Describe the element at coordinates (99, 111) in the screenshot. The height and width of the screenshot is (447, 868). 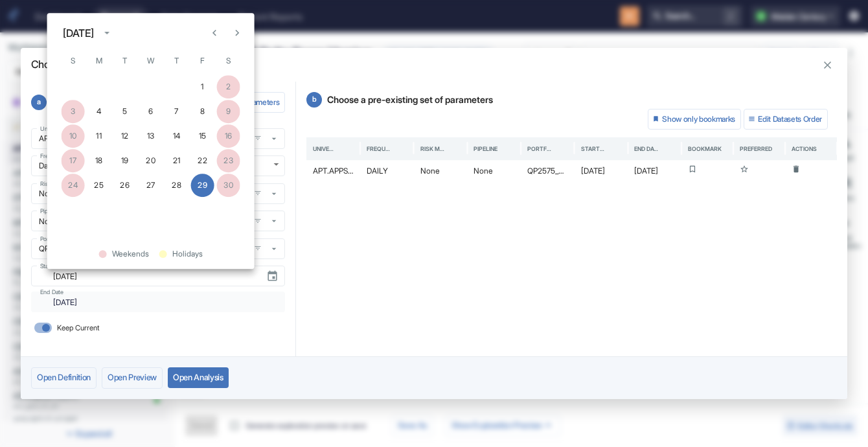
I see `button: 4` at that location.